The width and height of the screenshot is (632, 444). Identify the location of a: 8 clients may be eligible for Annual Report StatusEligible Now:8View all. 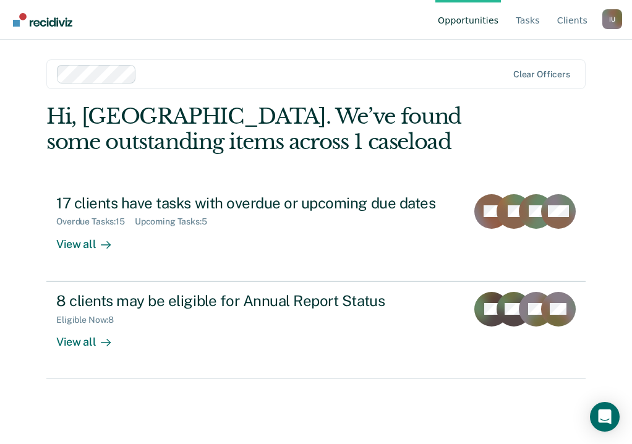
(316, 330).